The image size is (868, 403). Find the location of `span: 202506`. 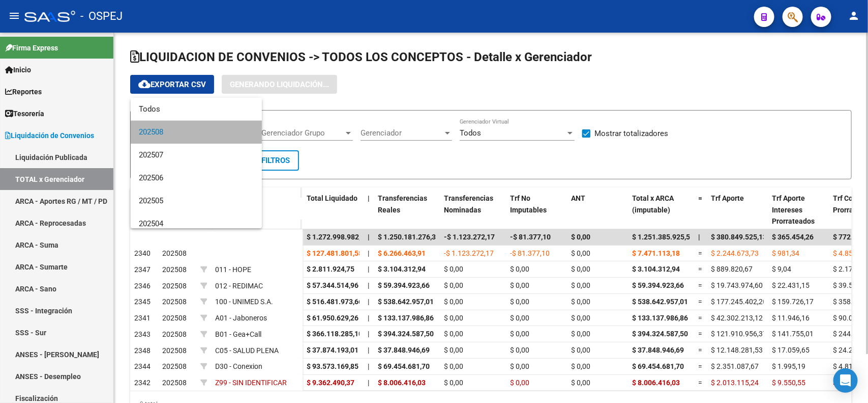

span: 202506 is located at coordinates (196, 178).